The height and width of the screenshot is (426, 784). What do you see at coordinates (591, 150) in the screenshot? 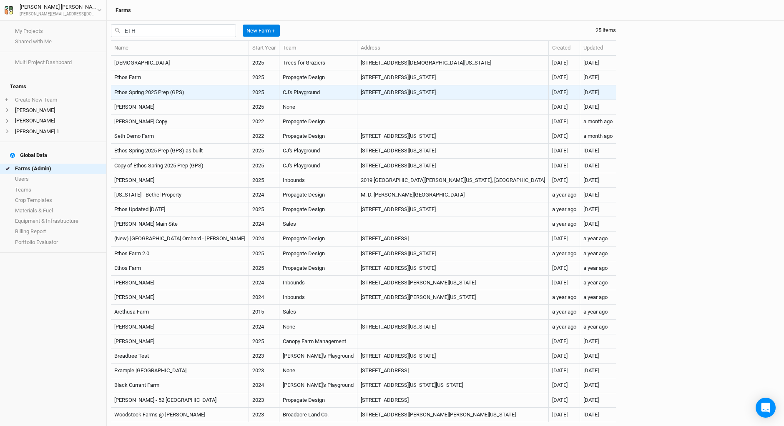
I see `span: Jun 27, 2025 7:56 PM` at bounding box center [591, 150].